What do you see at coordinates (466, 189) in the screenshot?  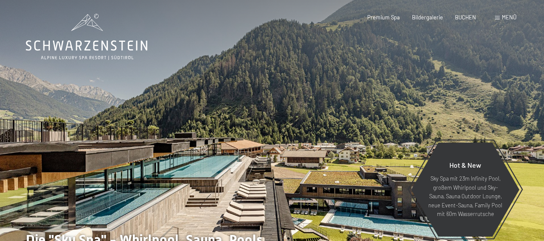 I see `a: Hot & New Sky Spa mit 23m Infinity Pool, großem Whirlpool und Sky-Sauna, Sauna Outdoor Lounge, ne...` at bounding box center [466, 189].